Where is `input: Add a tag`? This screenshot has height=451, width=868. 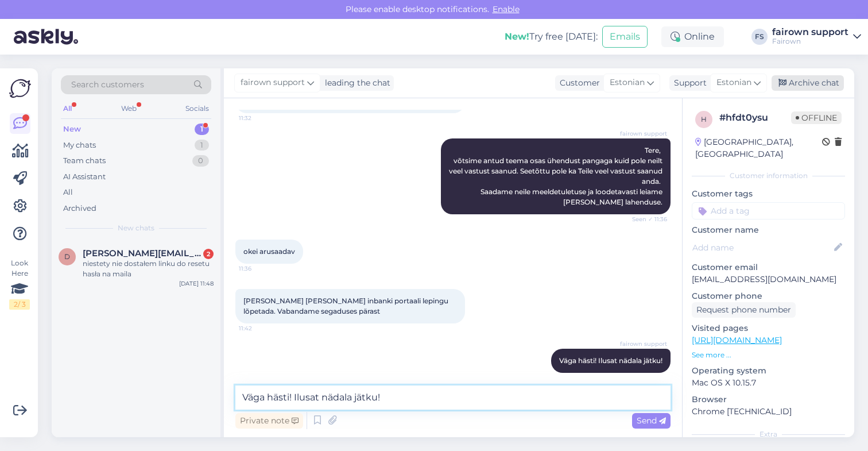
input: Add a tag is located at coordinates (768, 211).